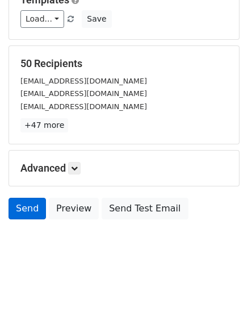 The width and height of the screenshot is (248, 316). What do you see at coordinates (145, 209) in the screenshot?
I see `a: Send Test Email` at bounding box center [145, 209].